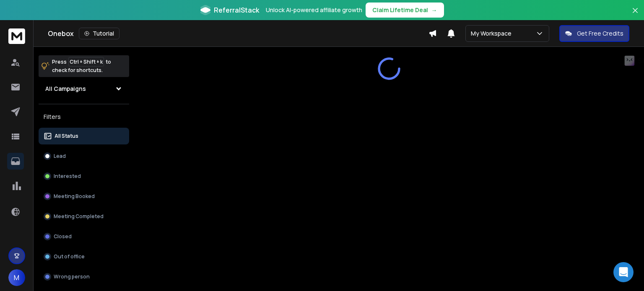  Describe the element at coordinates (69, 257) in the screenshot. I see `p: Out of office` at that location.